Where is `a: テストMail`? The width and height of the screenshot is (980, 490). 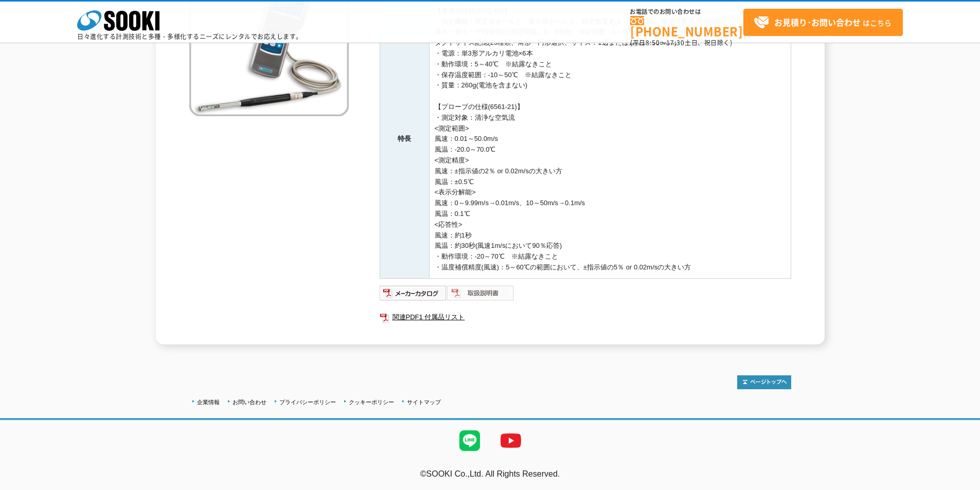
a: テストMail is located at coordinates (960, 484).